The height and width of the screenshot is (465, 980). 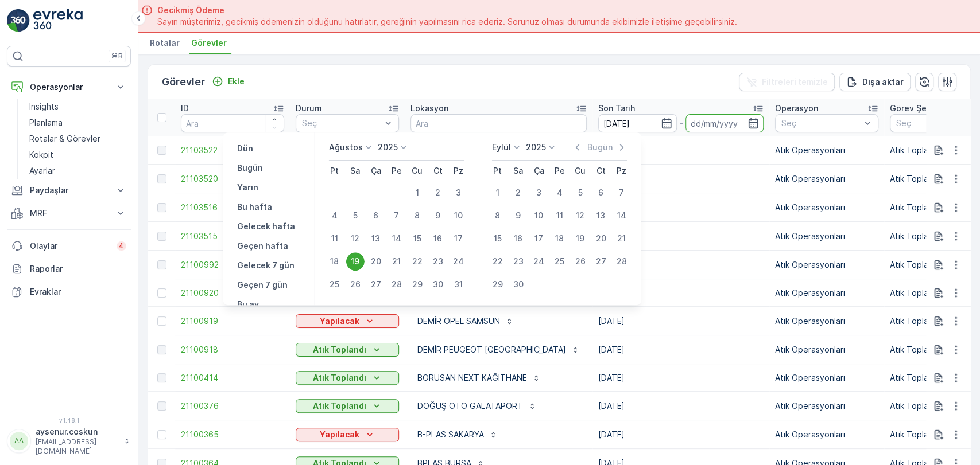 What do you see at coordinates (459, 193) in the screenshot?
I see `div: 3` at bounding box center [459, 193].